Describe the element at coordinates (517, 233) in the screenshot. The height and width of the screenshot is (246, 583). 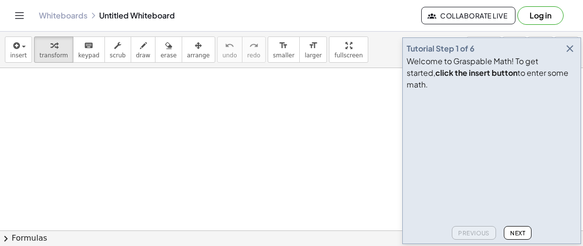
I see `span: Next` at that location.